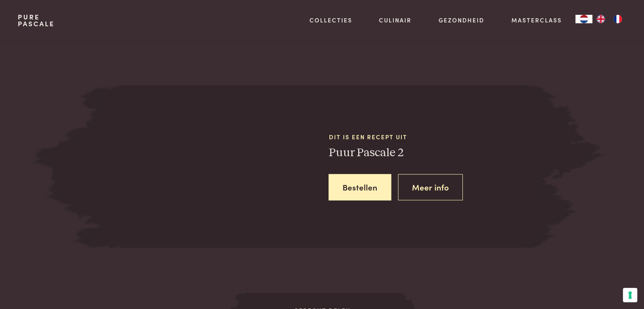  I want to click on a: Bestellen, so click(360, 187).